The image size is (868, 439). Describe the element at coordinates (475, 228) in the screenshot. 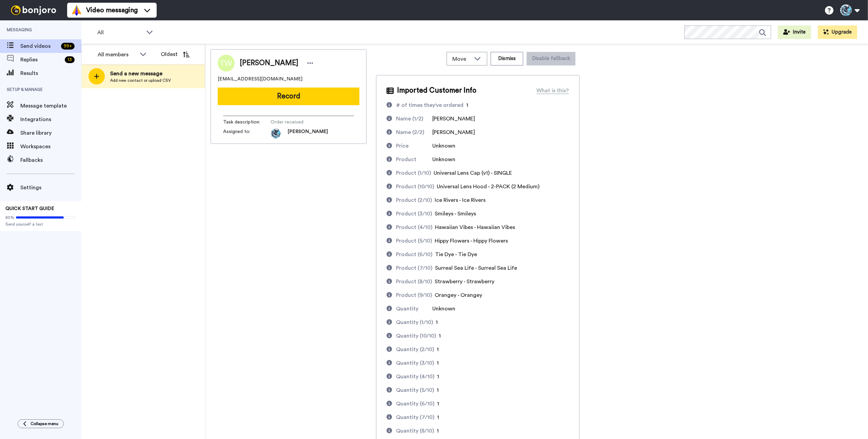

I see `span: Hawaiian Vibes - Hawaiian Vibes` at that location.